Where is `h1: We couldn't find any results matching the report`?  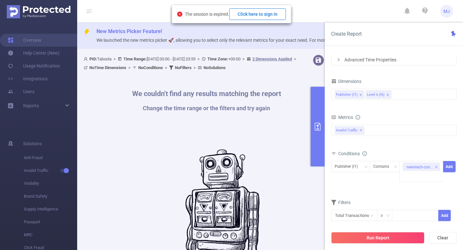
h1: We couldn't find any results matching the report is located at coordinates (207, 94).